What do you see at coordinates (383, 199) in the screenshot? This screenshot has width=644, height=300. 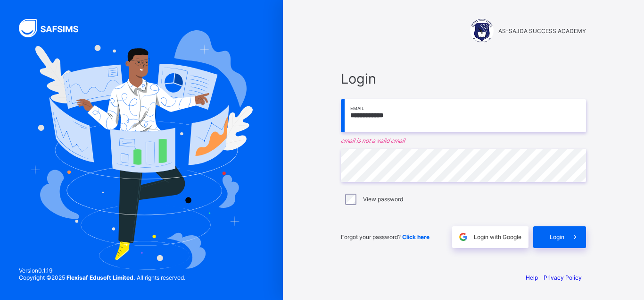 I see `label: View password` at bounding box center [383, 199].